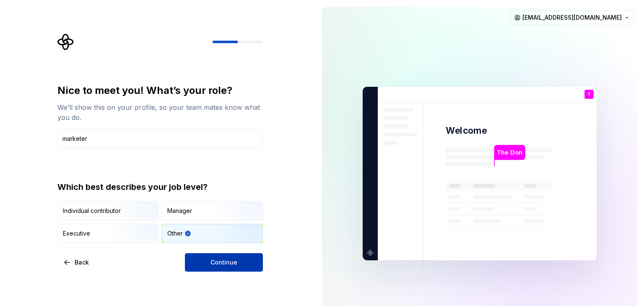 This screenshot has height=306, width=644. I want to click on button: Back, so click(76, 263).